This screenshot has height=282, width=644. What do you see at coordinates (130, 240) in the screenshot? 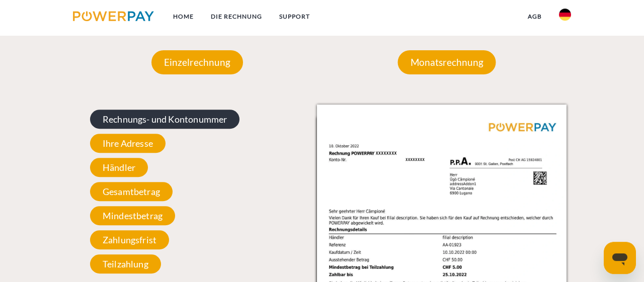
I see `span: Zahlungsfrist` at bounding box center [130, 240].